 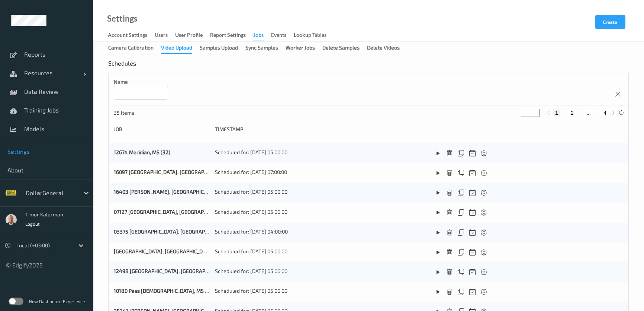 What do you see at coordinates (314, 36) in the screenshot?
I see `a: Lookup Tables` at bounding box center [314, 36].